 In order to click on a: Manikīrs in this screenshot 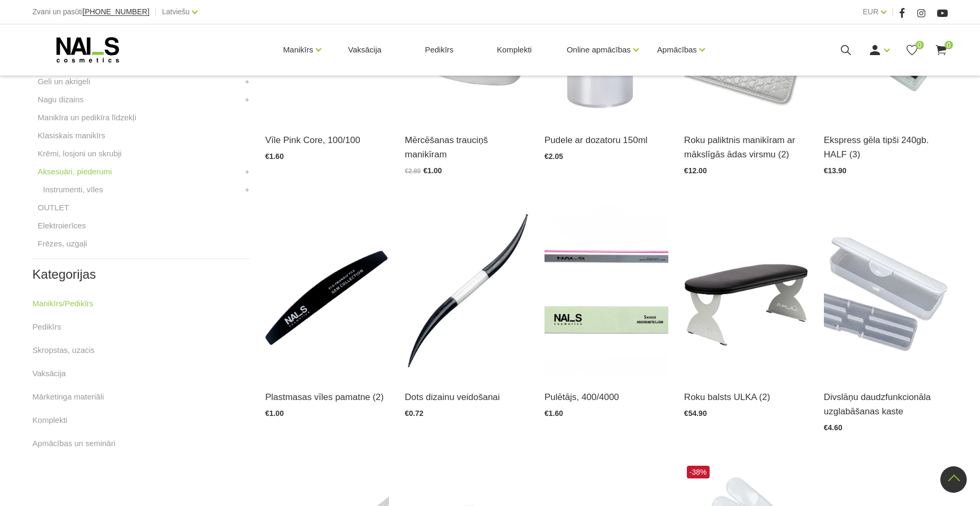, I will do `click(298, 50)`.